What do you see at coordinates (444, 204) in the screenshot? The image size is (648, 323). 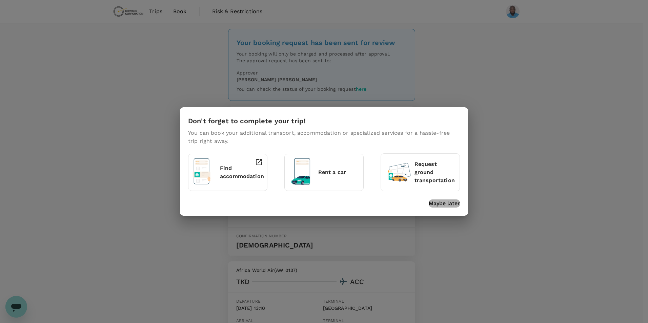 I see `p: Maybe later` at bounding box center [444, 204].